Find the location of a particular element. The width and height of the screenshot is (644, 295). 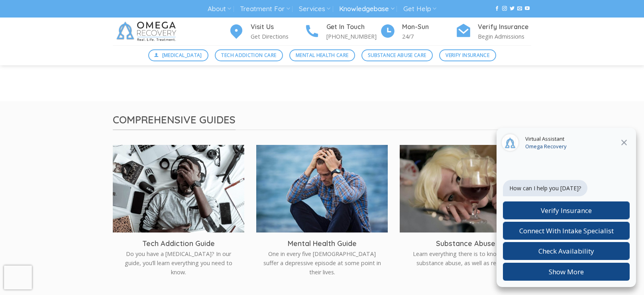

h3: Tech Addiction Guide is located at coordinates (178, 243).